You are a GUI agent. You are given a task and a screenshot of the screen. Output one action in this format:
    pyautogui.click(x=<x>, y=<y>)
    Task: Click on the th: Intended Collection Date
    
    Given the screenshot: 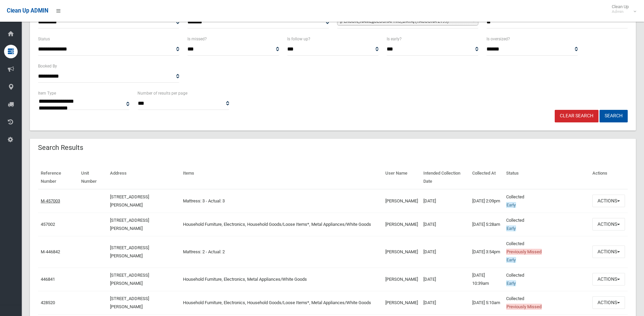 What is the action you would take?
    pyautogui.click(x=445, y=177)
    